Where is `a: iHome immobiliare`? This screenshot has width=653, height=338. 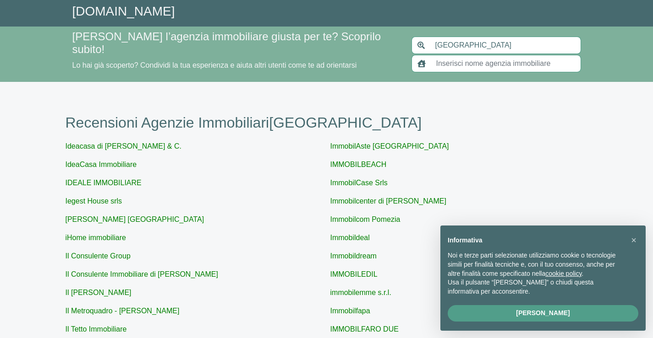
a: iHome immobiliare is located at coordinates (96, 238).